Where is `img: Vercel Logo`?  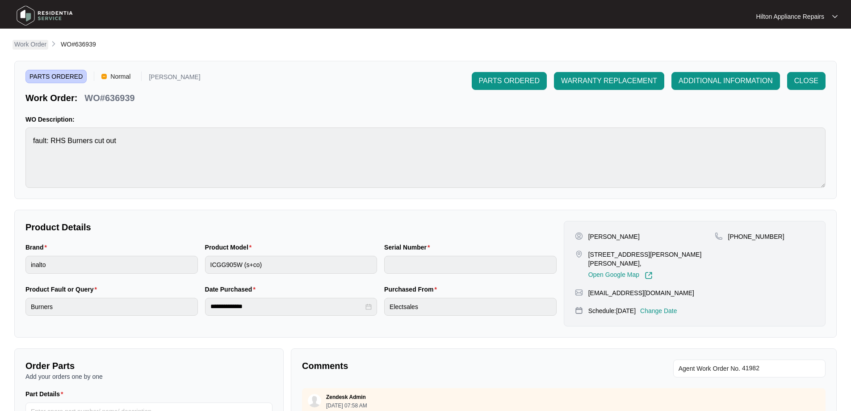
img: Vercel Logo is located at coordinates (104, 76).